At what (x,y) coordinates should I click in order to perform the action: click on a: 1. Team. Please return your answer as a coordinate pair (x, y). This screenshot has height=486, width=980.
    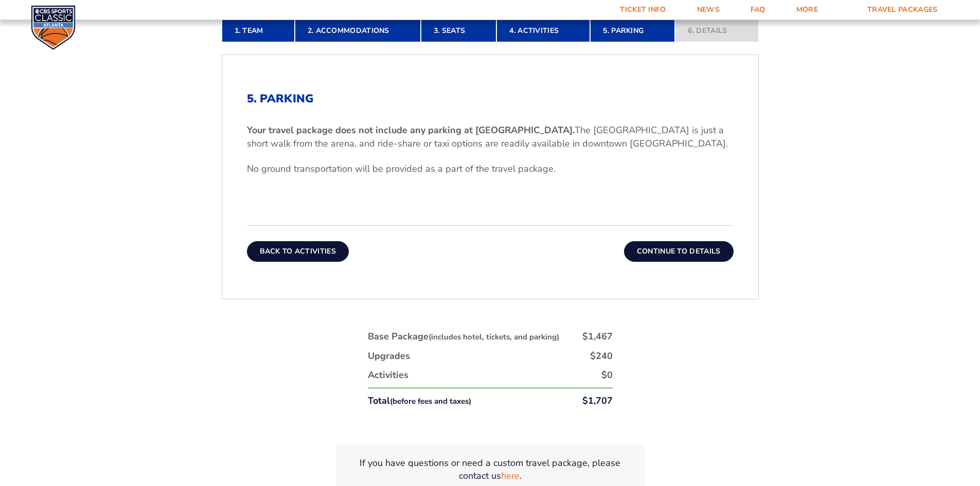
    Looking at the image, I should click on (258, 31).